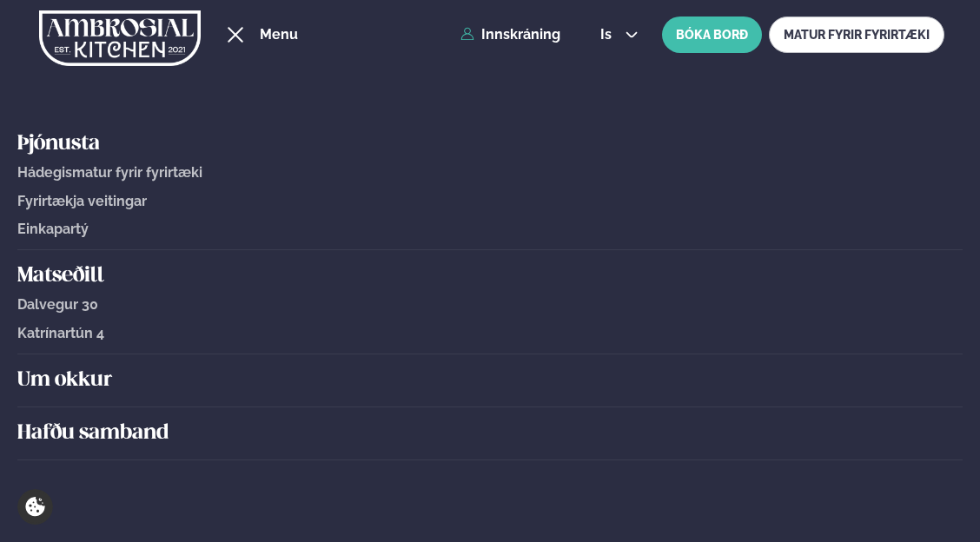  Describe the element at coordinates (619, 34) in the screenshot. I see `button: is` at that location.